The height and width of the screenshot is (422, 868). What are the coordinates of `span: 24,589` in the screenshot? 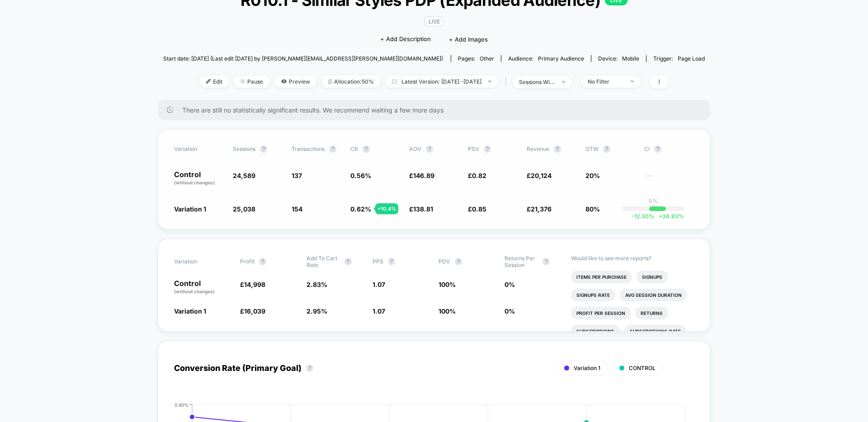 It's located at (244, 175).